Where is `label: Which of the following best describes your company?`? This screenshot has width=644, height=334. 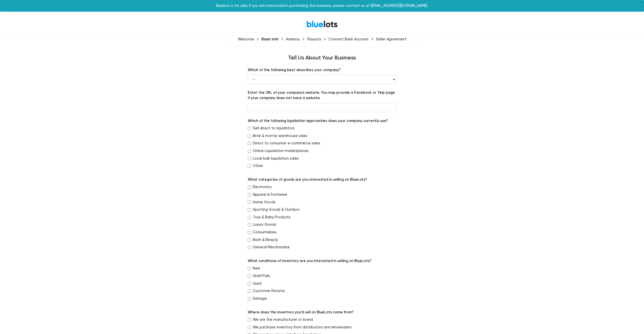
label: Which of the following best describes your company? is located at coordinates (295, 70).